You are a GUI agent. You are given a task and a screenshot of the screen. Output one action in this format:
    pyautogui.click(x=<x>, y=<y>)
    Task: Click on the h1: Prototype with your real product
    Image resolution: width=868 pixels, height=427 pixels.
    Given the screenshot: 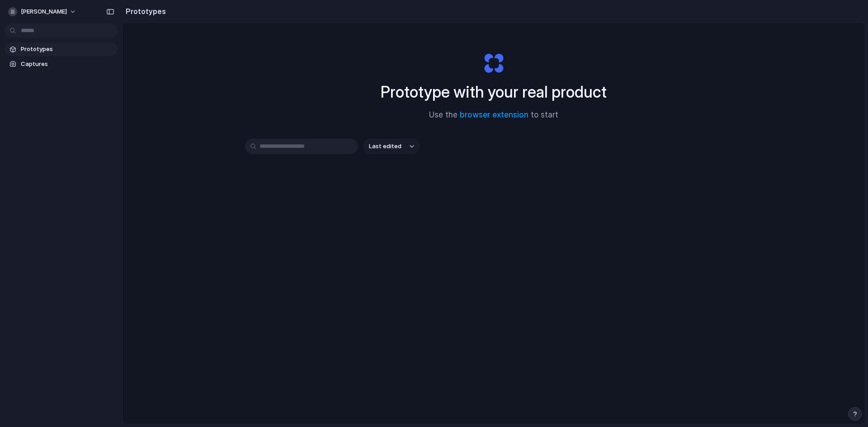 What is the action you would take?
    pyautogui.click(x=494, y=92)
    